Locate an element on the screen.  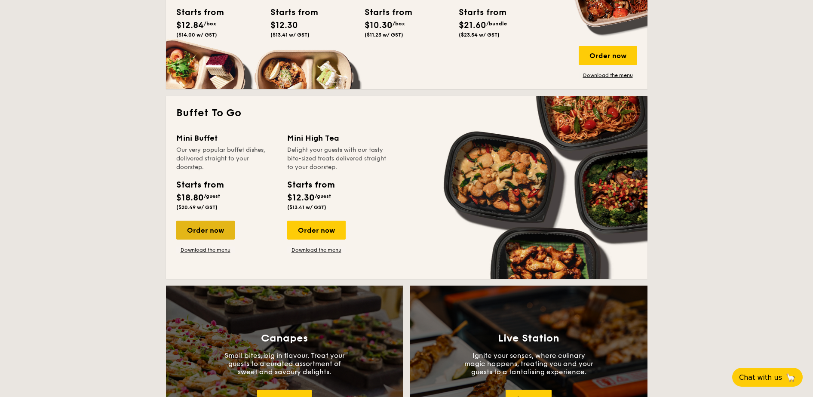
span: /bundle is located at coordinates (497, 24).